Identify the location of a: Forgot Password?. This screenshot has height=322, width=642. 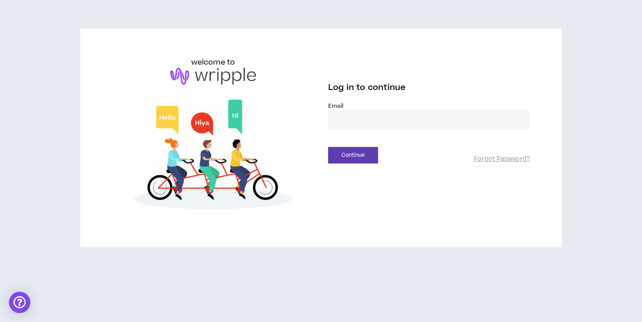
(502, 159).